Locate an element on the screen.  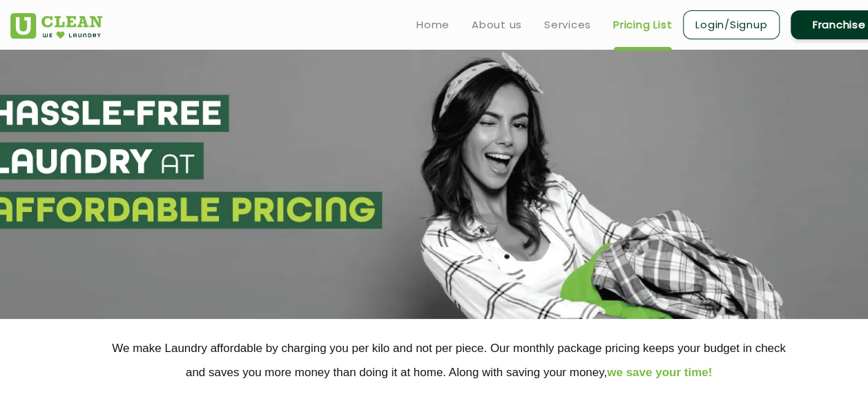
img: UClean Laundry and Dry Cleaning is located at coordinates (56, 26).